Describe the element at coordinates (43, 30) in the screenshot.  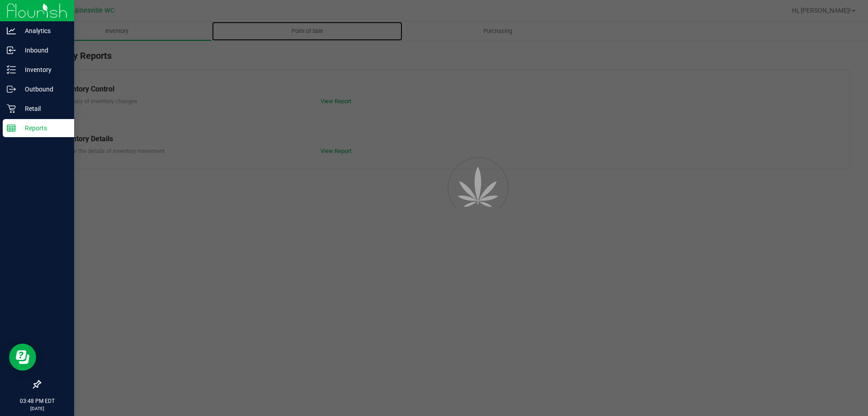
I see `p: Analytics` at that location.